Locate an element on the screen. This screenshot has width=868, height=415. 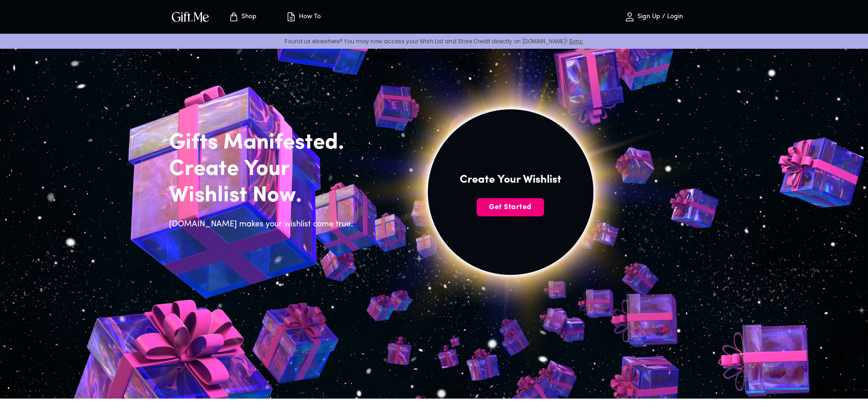
img: GiftMe Logo is located at coordinates (191, 17).